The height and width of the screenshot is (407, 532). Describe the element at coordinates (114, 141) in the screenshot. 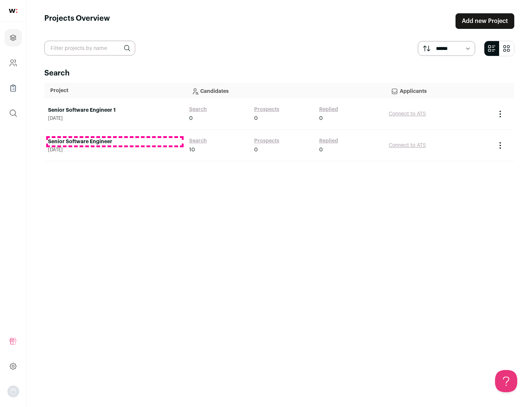

I see `a: Senior Software Engineer` at that location.